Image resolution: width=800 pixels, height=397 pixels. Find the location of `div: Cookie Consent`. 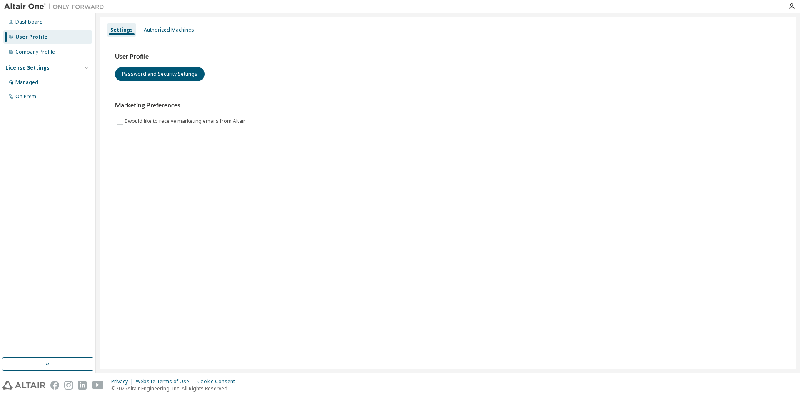

div: Cookie Consent is located at coordinates (218, 381).